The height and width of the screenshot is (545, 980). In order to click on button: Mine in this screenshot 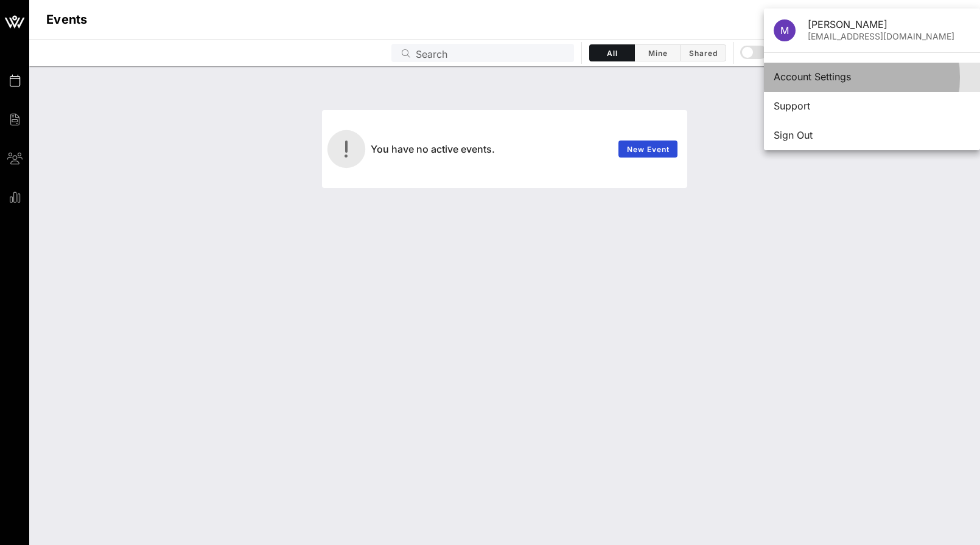, I will do `click(658, 53)`.